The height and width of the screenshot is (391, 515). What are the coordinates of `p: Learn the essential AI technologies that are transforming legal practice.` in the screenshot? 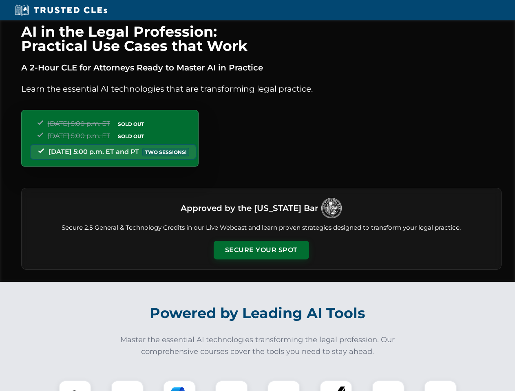 It's located at (261, 89).